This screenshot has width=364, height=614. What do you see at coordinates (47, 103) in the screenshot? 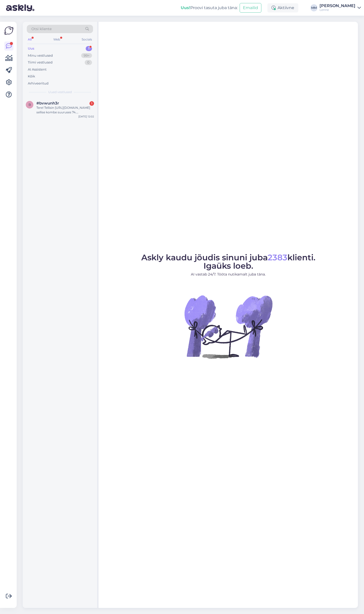
I see `span: #bvwunh3r` at bounding box center [47, 103].